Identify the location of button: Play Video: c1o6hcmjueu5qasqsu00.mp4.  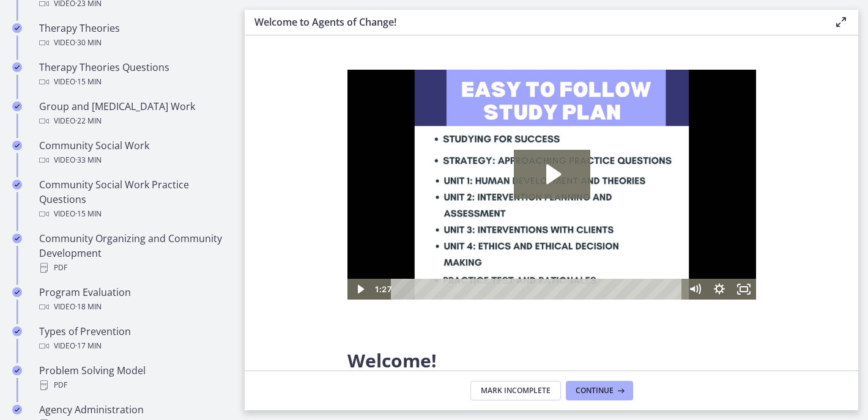
(204, 104).